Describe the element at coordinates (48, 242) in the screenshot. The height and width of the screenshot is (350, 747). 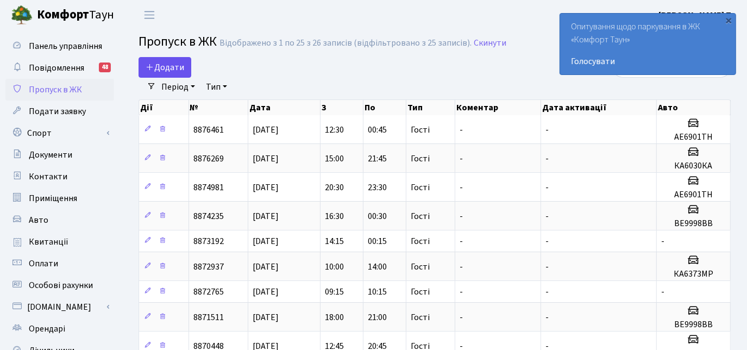
I see `span: Квитанції` at that location.